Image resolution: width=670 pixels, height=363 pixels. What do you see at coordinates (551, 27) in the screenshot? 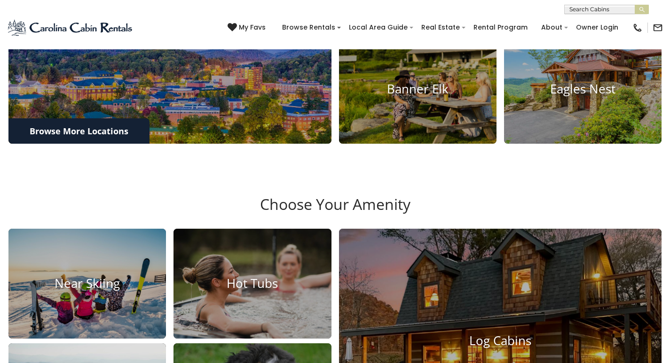
I see `a: About` at bounding box center [551, 27].